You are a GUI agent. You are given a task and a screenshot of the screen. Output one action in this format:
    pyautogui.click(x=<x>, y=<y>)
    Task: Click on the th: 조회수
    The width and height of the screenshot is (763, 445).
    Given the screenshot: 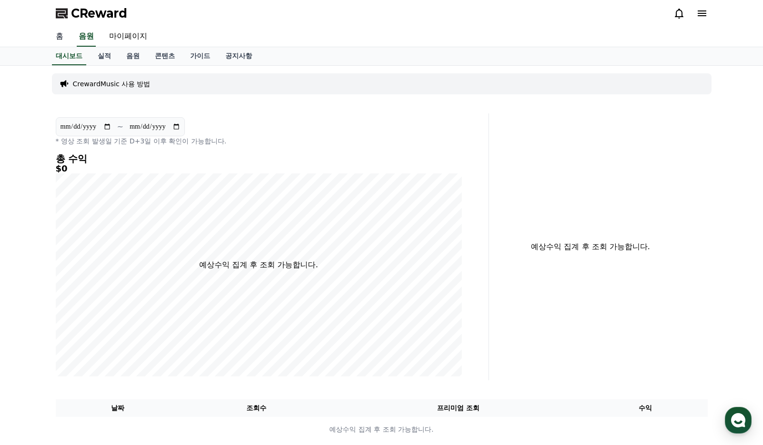 What is the action you would take?
    pyautogui.click(x=256, y=408)
    